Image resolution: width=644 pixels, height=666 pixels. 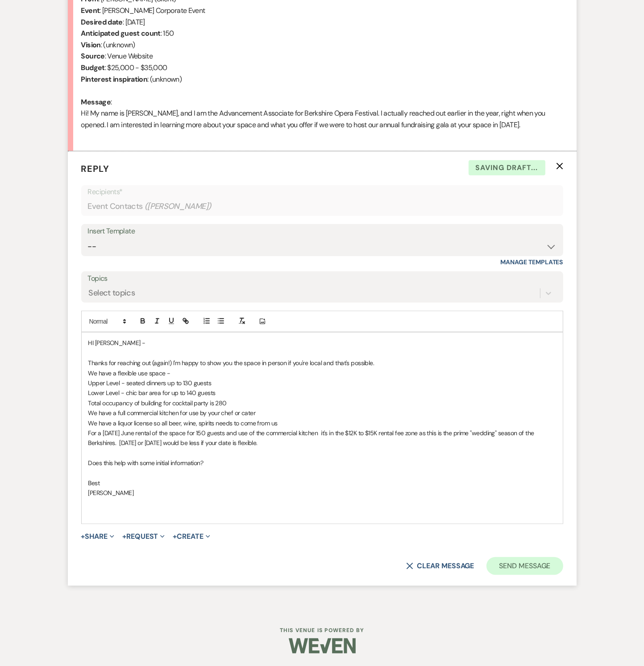 I want to click on p: Total occupancy of building for cocktail party is 280, so click(x=322, y=403).